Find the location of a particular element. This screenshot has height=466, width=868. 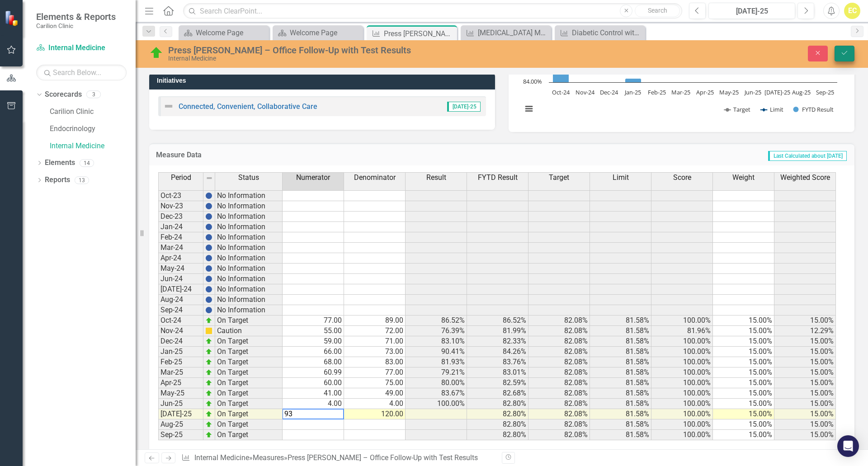

text: Jan-25 is located at coordinates (632, 93).